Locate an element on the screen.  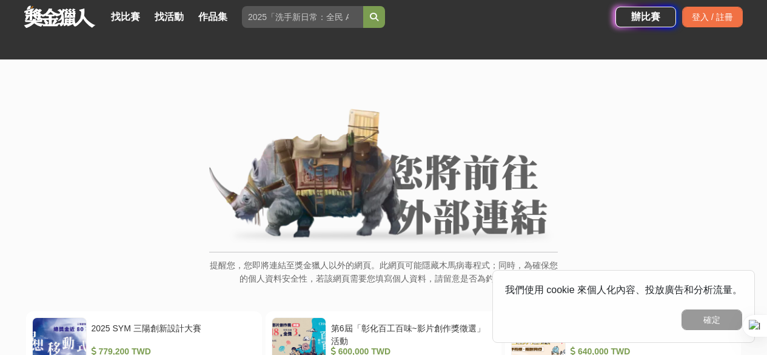
a: 找比賽 is located at coordinates (125, 17).